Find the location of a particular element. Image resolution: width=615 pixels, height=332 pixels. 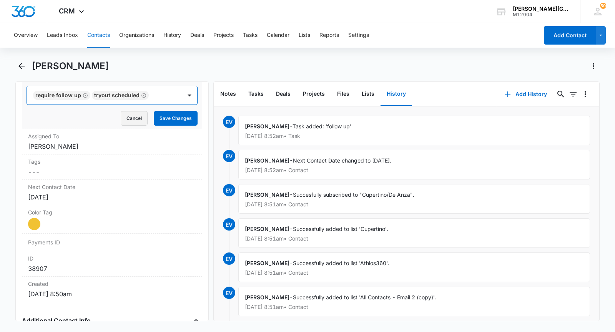

dt: Created is located at coordinates (112, 284).